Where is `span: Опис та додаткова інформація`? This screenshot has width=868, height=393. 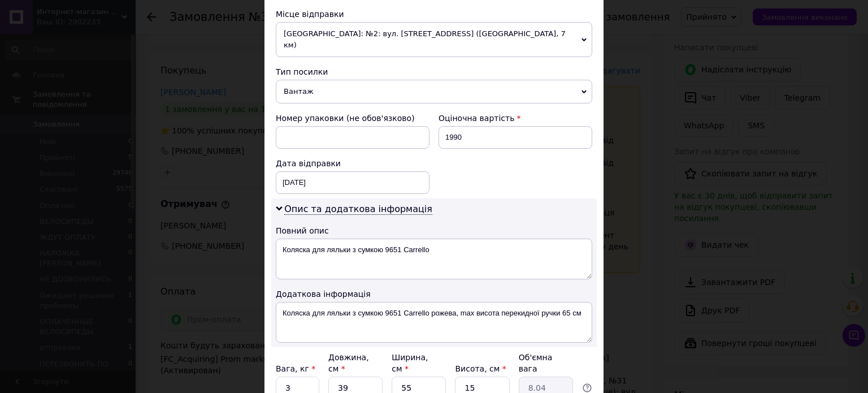 span: Опис та додаткова інформація is located at coordinates (359, 209).